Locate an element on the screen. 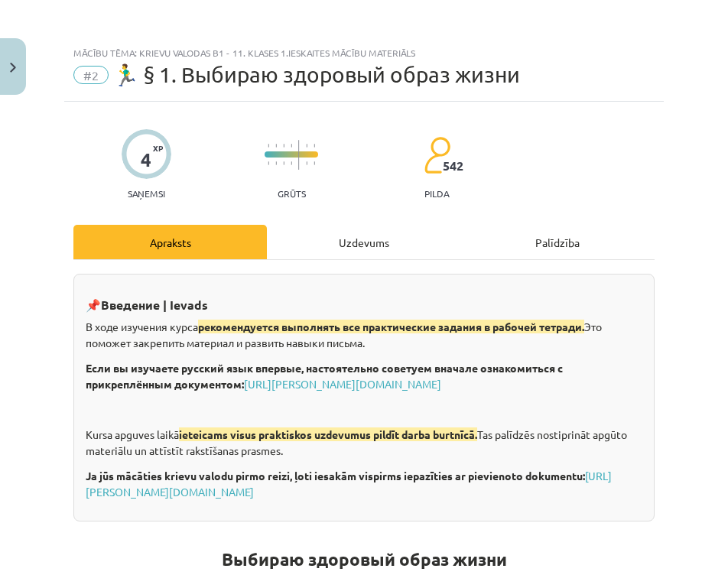 The image size is (728, 588). span: рекомендуется выполнять все практические задания в рабочей тетради. is located at coordinates (390, 326).